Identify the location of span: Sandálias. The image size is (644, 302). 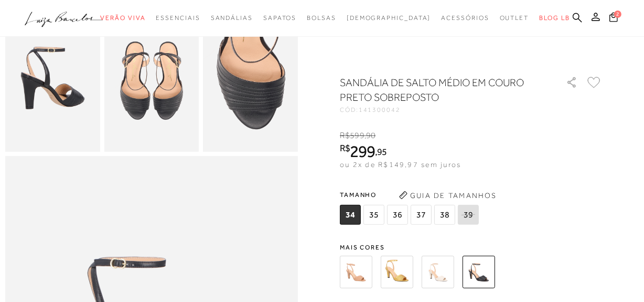
(232, 18).